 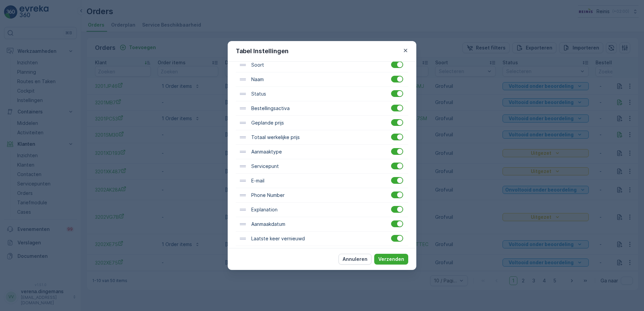 What do you see at coordinates (267, 195) in the screenshot?
I see `p: Phone Number` at bounding box center [267, 195].